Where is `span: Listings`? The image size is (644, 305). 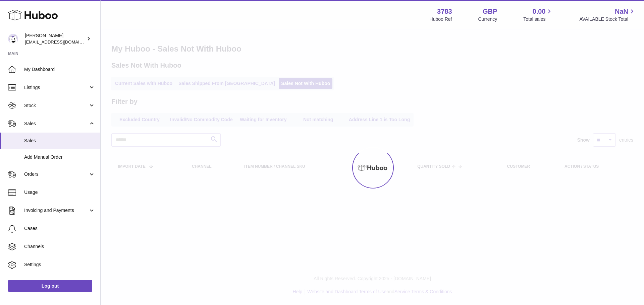 span: Listings is located at coordinates (56, 87).